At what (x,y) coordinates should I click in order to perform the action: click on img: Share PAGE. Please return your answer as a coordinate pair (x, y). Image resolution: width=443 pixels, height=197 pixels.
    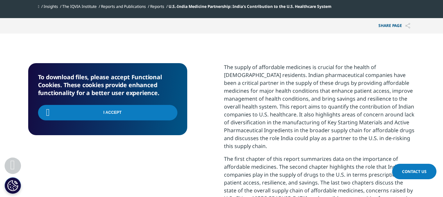
    Looking at the image, I should click on (408, 26).